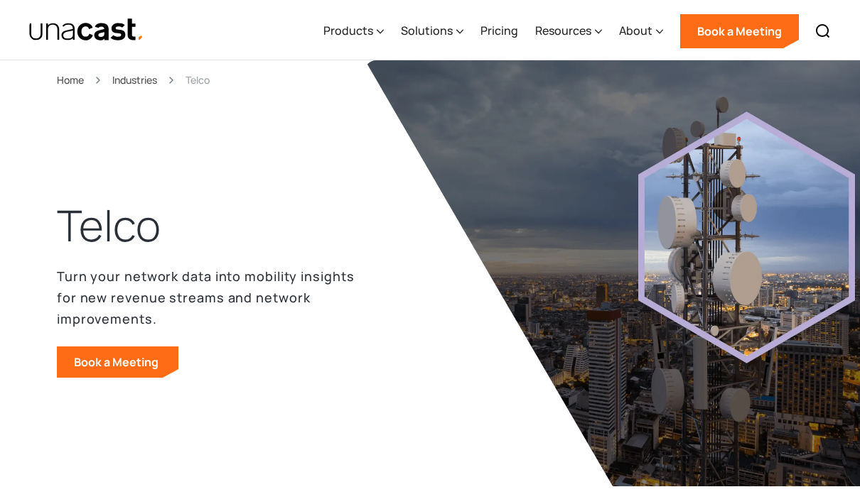  What do you see at coordinates (86, 30) in the screenshot?
I see `img: Unacast text logo` at bounding box center [86, 30].